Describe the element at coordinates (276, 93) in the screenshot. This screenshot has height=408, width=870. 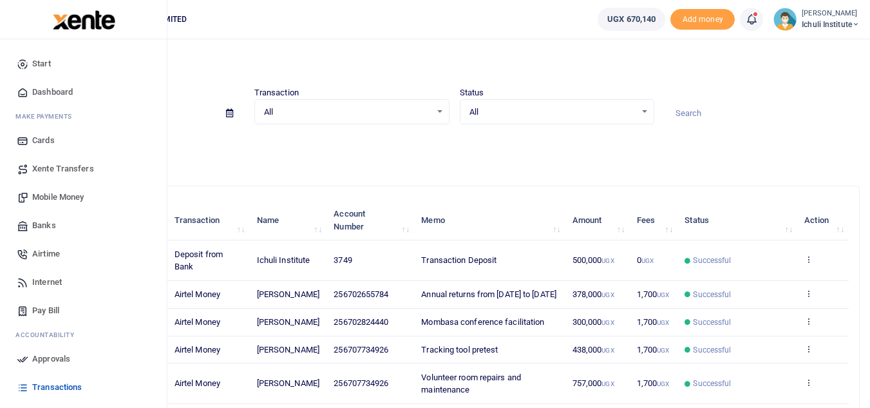
I see `label: Transaction` at that location.